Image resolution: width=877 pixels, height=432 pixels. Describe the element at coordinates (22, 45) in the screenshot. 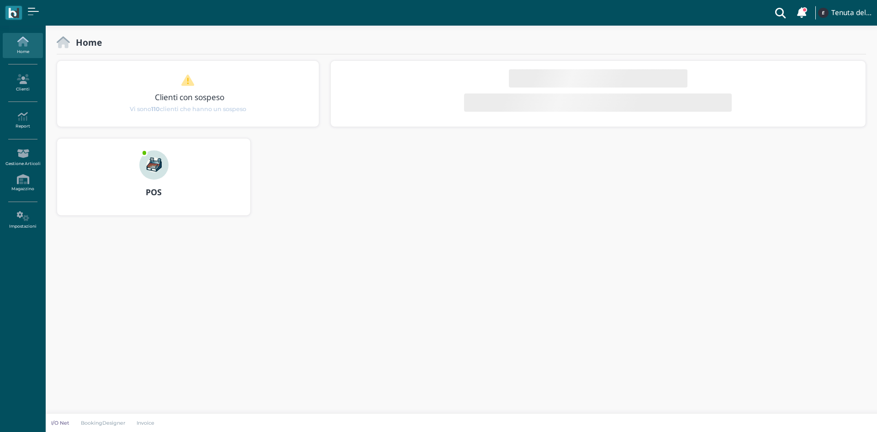

I see `a: Home` at that location.